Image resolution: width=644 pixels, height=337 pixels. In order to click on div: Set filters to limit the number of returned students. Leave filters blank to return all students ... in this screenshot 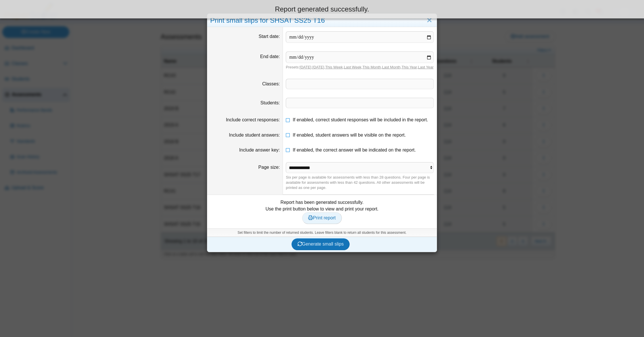, I will do `click(322, 232)`.